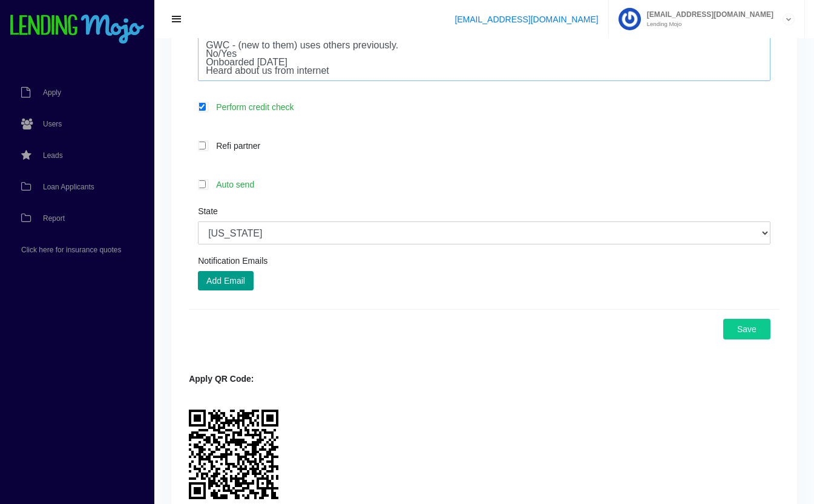 This screenshot has height=504, width=814. What do you see at coordinates (76, 29) in the screenshot?
I see `img: logo-small.png` at bounding box center [76, 29].